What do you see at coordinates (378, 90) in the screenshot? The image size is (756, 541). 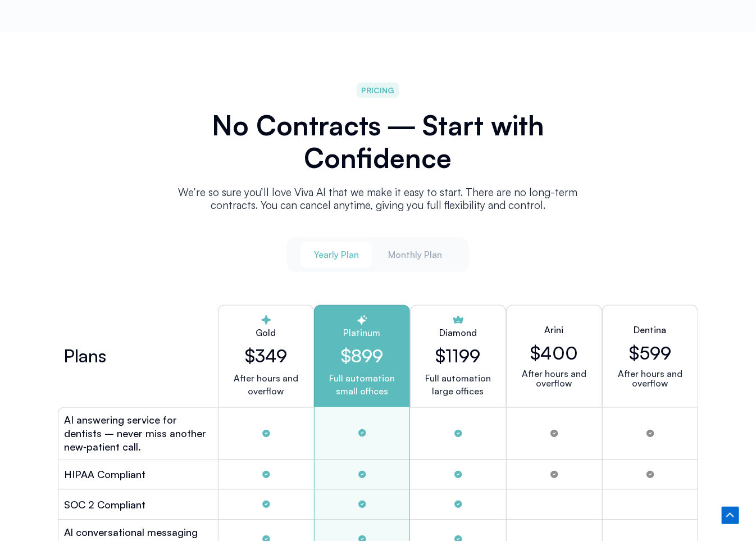 I see `span: PRICING` at bounding box center [378, 90].